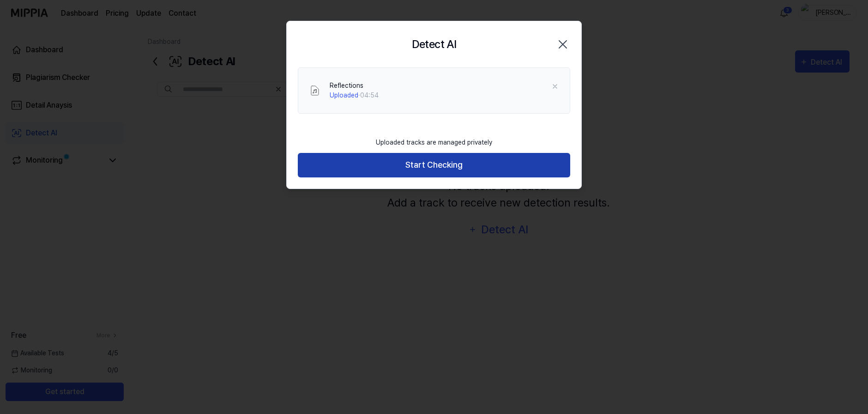 The width and height of the screenshot is (868, 414). What do you see at coordinates (434, 143) in the screenshot?
I see `div: Uploaded tracks are managed privately` at bounding box center [434, 143].